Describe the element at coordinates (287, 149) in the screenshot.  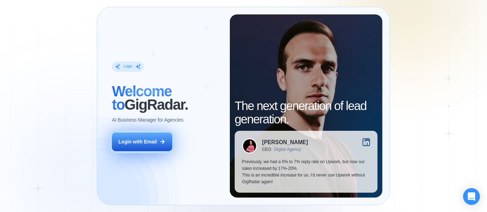
I see `div: Digital Agency` at that location.